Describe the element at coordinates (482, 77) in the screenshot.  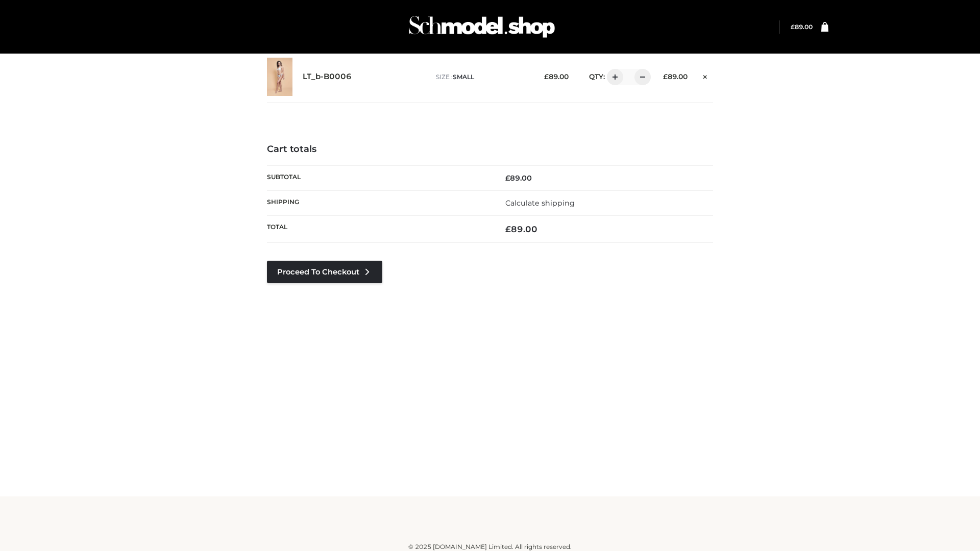
I see `p: size :` at that location.